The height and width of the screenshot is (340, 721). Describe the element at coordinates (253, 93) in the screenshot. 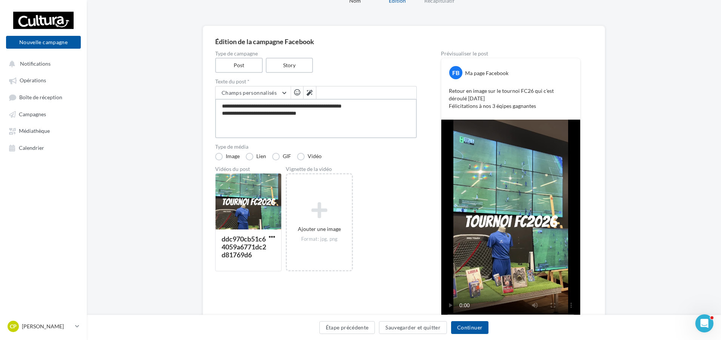

I see `button: Champs personnalisés` at that location.